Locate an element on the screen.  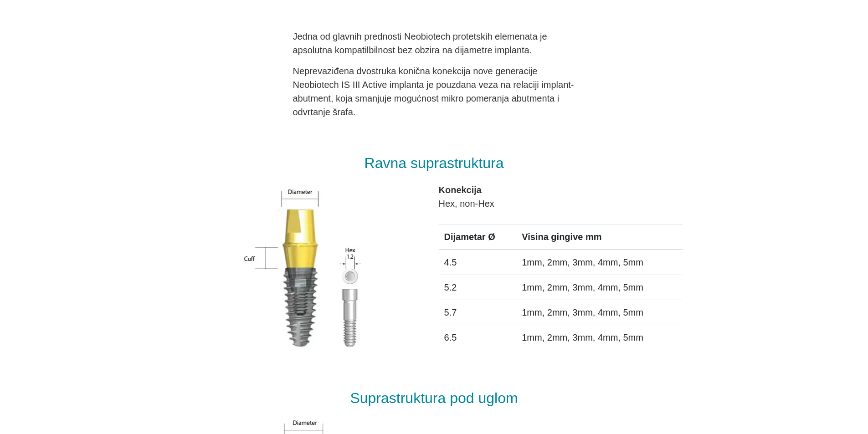
td: 6.5 is located at coordinates (478, 337).